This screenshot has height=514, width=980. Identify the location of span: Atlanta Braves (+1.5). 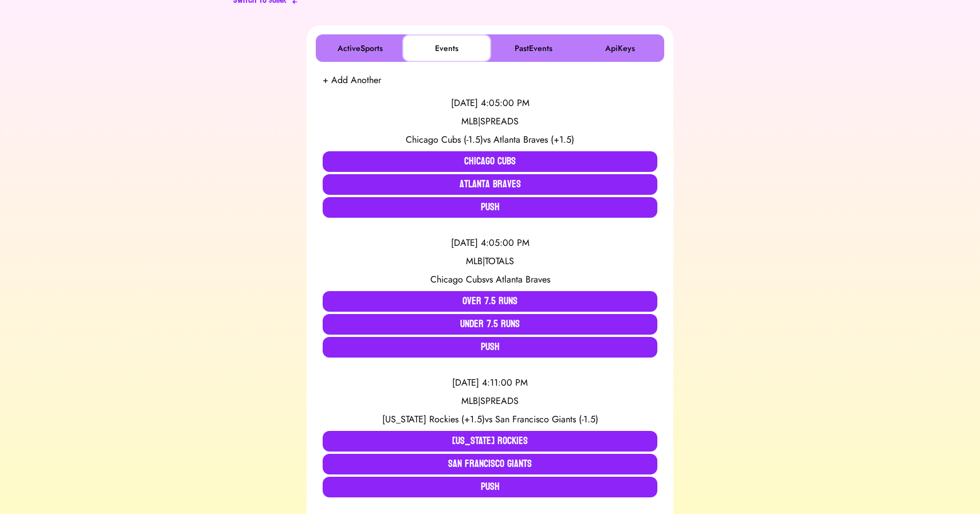
(534, 139).